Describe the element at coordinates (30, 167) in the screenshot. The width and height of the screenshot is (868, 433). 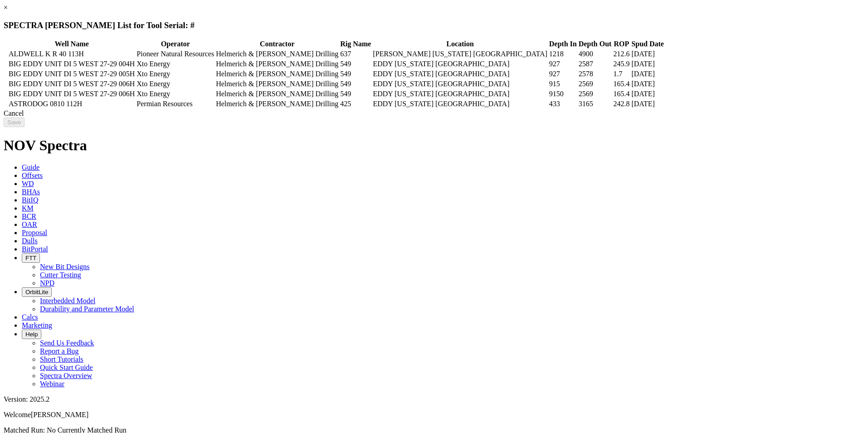
I see `span: Guide` at that location.